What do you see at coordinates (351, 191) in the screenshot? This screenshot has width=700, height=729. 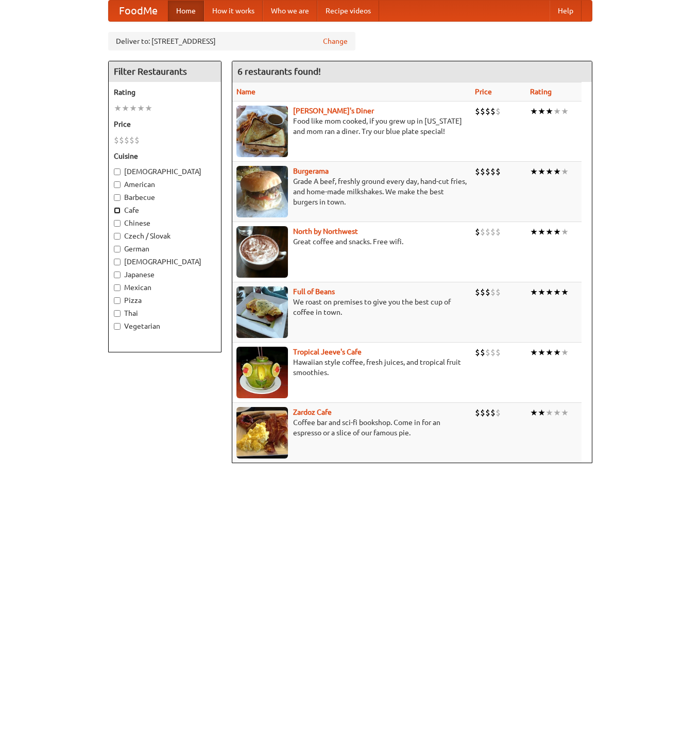 I see `p: Grade A beef, freshly ground every day, hand-cut fries, and home-made milkshakes. We make the bes...` at bounding box center [351, 191].